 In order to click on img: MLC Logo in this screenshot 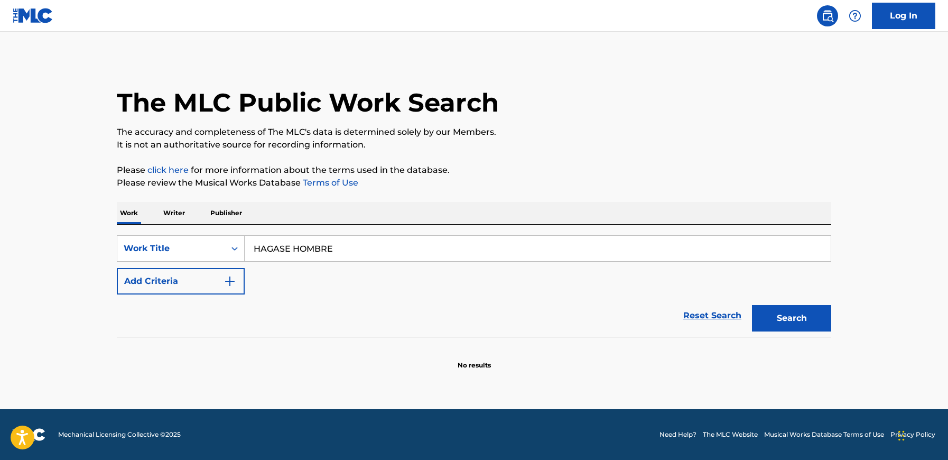, I will do `click(33, 15)`.